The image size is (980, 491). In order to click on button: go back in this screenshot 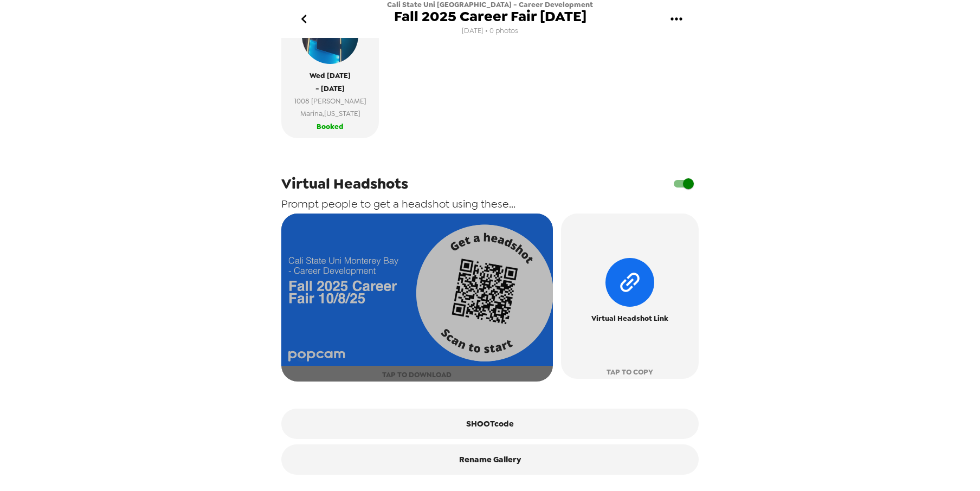, I will do `click(304, 19)`.